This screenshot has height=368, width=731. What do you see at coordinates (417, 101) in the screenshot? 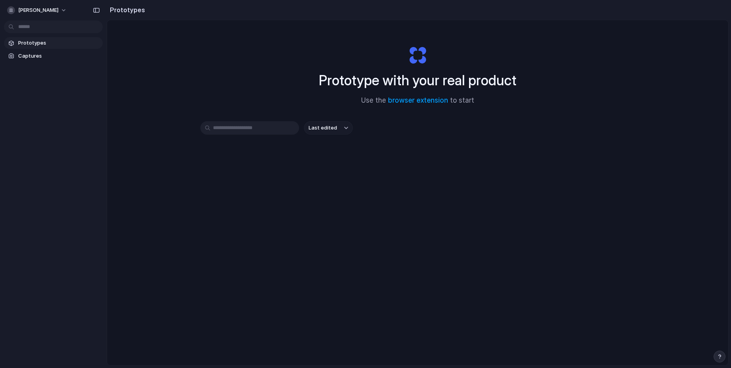
I see `span: Use the to start` at bounding box center [417, 101].